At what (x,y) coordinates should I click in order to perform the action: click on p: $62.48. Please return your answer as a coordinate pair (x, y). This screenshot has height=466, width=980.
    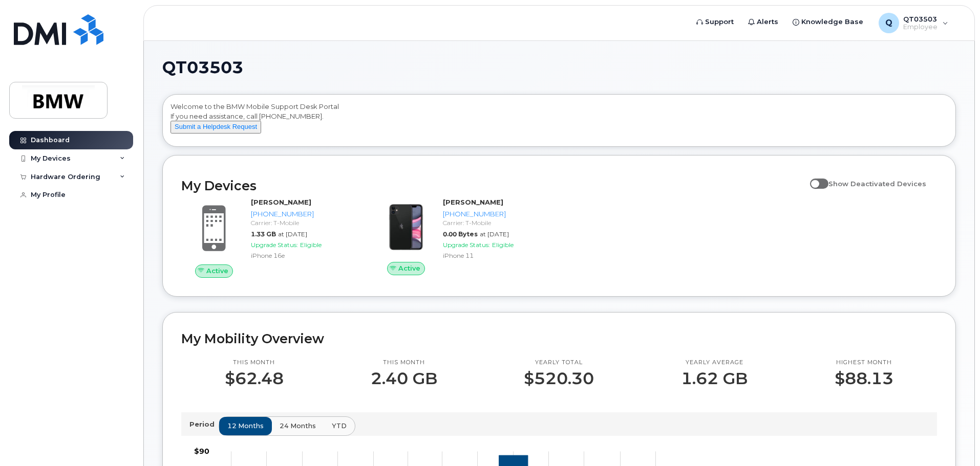
    Looking at the image, I should click on (254, 378).